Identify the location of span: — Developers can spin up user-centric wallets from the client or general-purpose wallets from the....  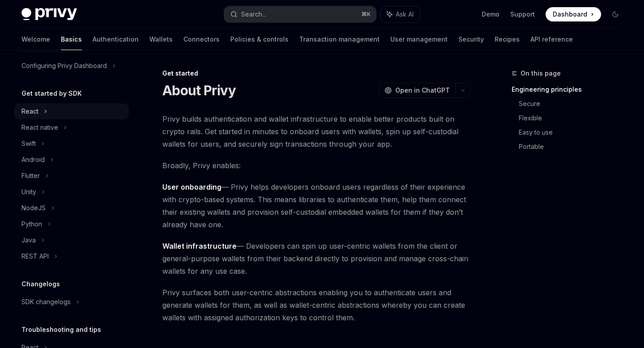
(316, 259).